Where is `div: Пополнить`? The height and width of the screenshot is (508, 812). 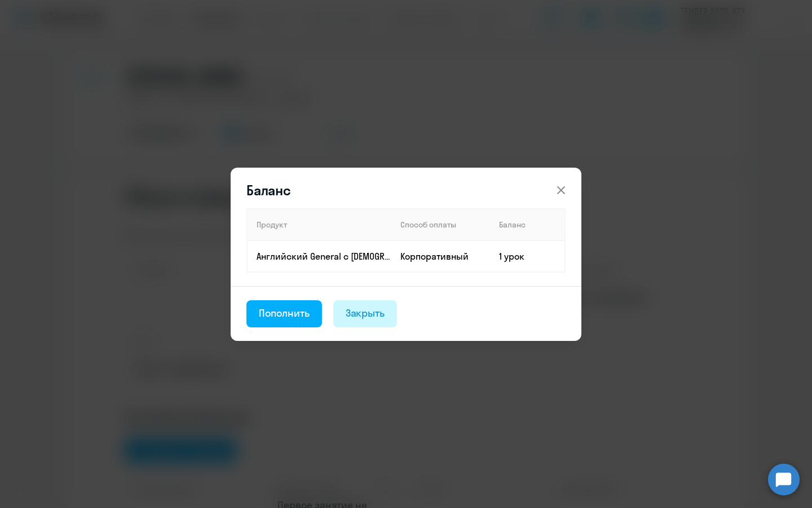
div: Пополнить is located at coordinates (284, 313).